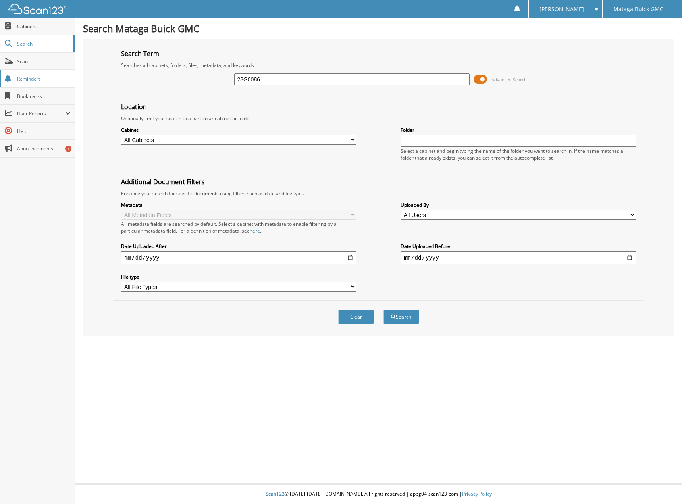 This screenshot has height=504, width=682. Describe the element at coordinates (134, 107) in the screenshot. I see `legend: Location` at that location.